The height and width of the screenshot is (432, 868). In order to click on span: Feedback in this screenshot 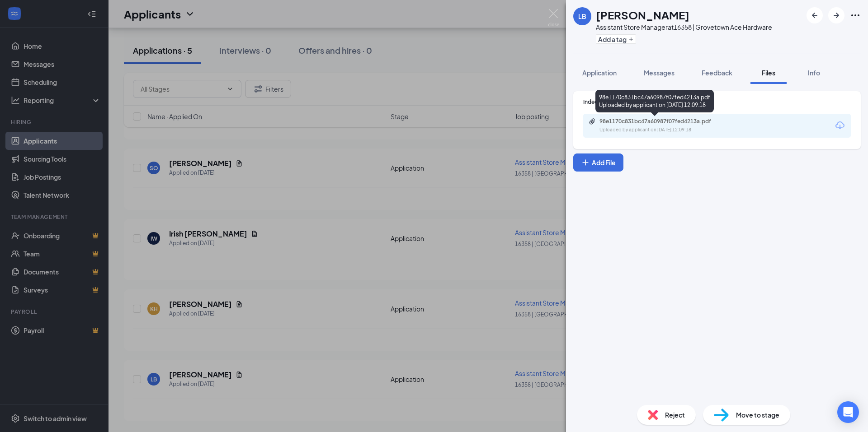, I will do `click(717, 73)`.